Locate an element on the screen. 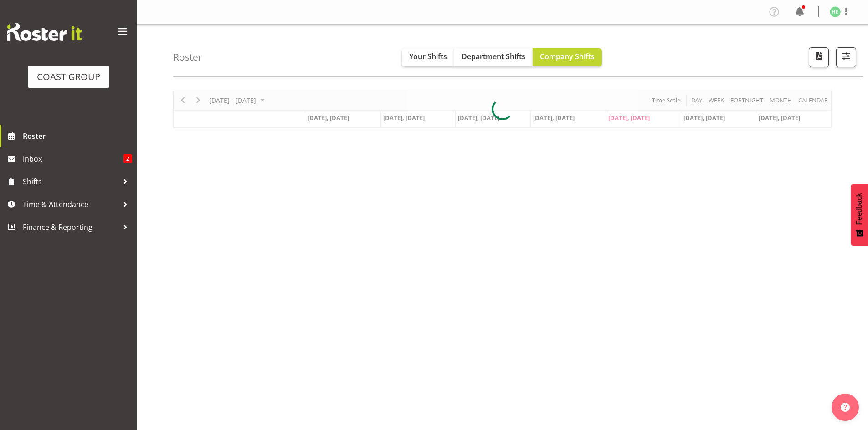  span: Shifts is located at coordinates (70, 182).